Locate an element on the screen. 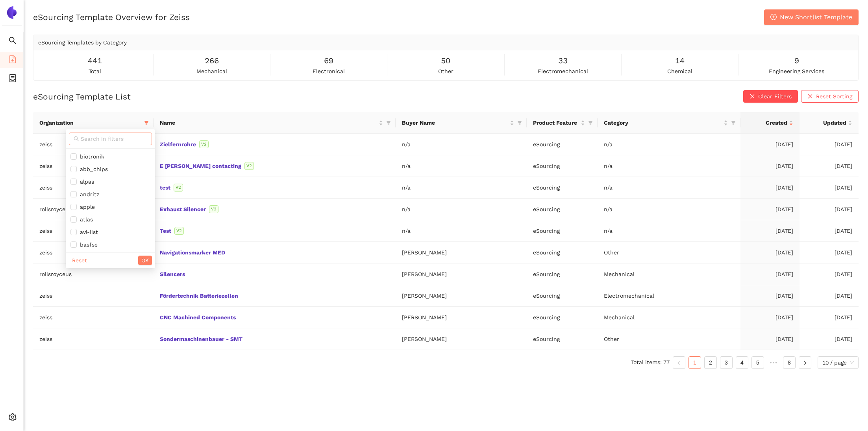 Image resolution: width=868 pixels, height=431 pixels. a: 3 is located at coordinates (726, 362).